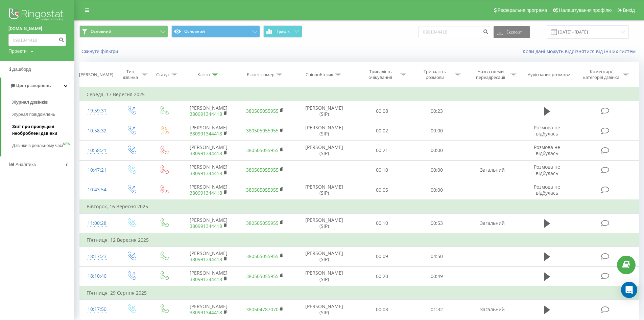 The image size is (644, 320). Describe the element at coordinates (435, 75) in the screenshot. I see `div: Тривалість розмови` at that location.